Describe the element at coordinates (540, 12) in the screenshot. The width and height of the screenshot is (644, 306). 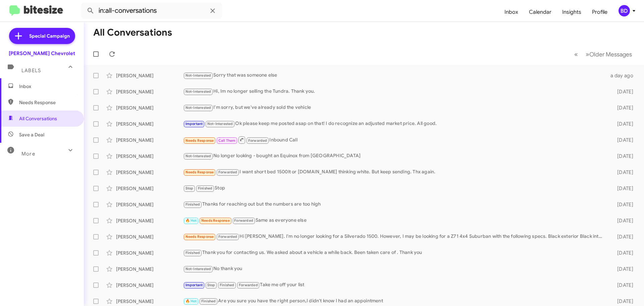
I see `a: Calendar` at that location.